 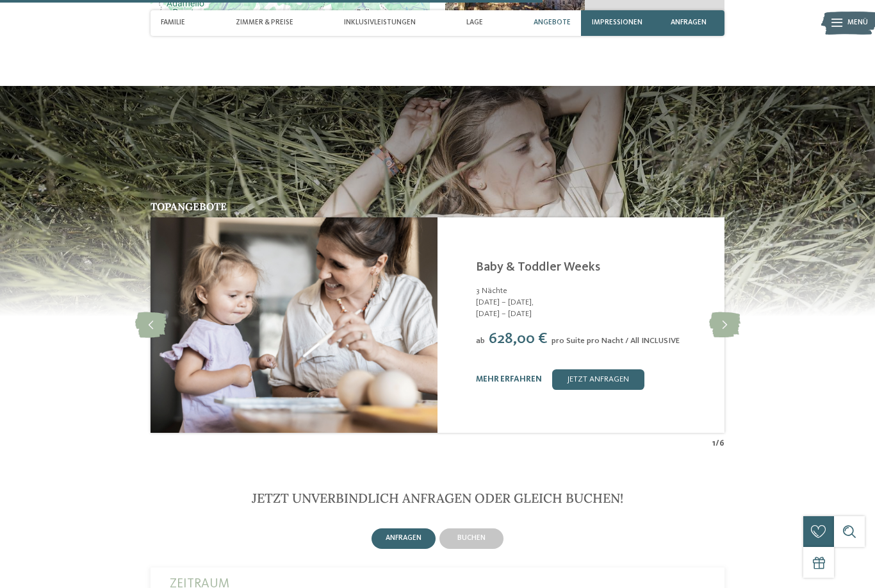 I want to click on span: 628,00 €, so click(x=519, y=339).